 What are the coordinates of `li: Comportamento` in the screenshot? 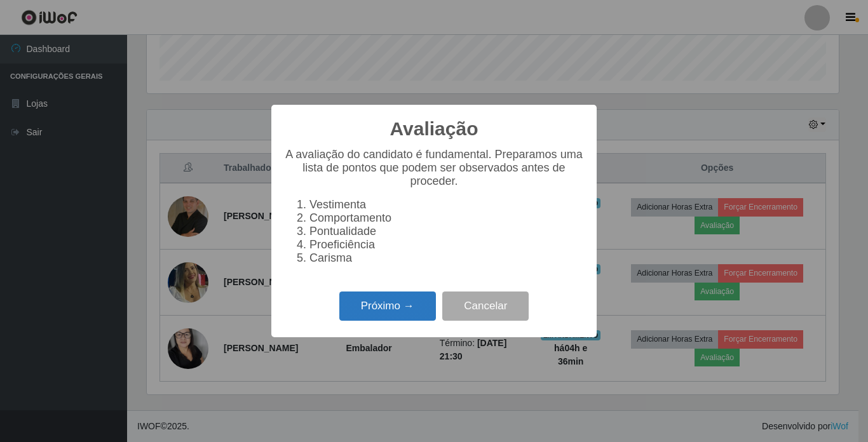 It's located at (447, 218).